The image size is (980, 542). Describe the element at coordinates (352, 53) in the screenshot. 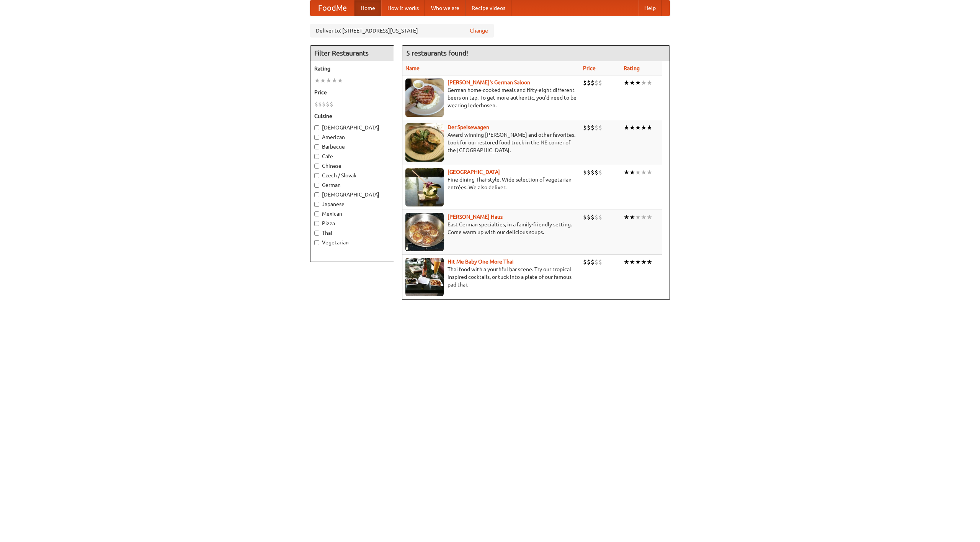

I see `h4: Filter Restaurants` at that location.